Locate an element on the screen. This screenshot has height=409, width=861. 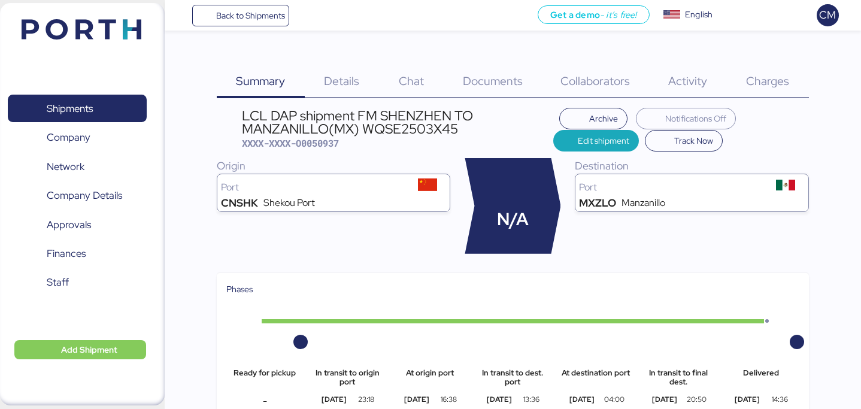
div: 13:36 is located at coordinates (531, 399).